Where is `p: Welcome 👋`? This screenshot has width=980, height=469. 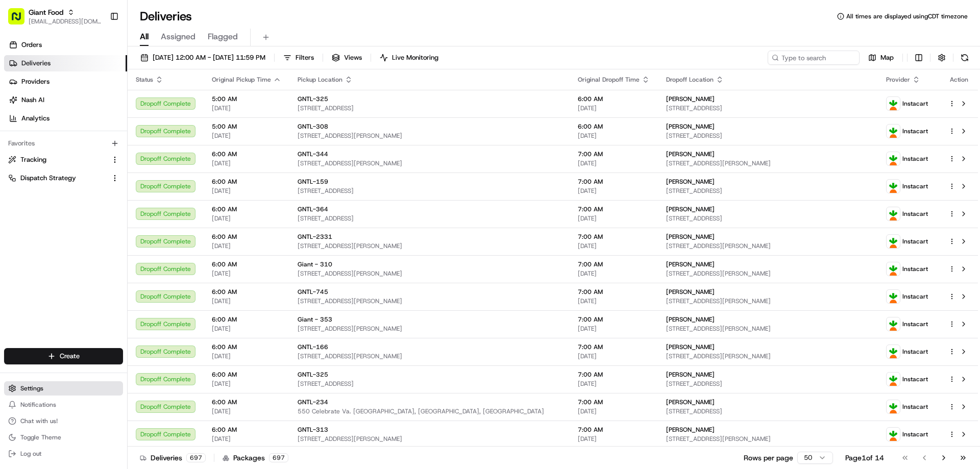
p: Welcome 👋 is located at coordinates (98, 49).